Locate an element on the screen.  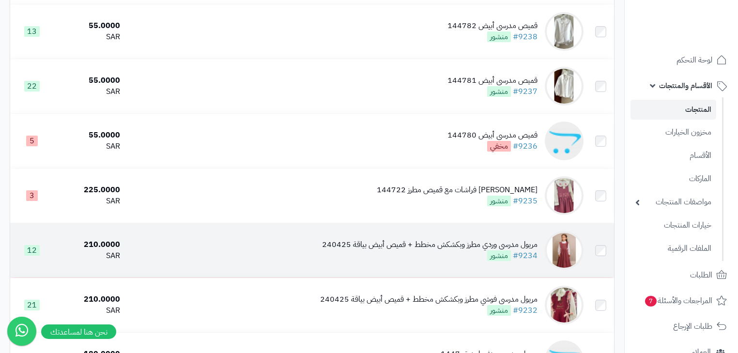
a: #9234 is located at coordinates (525, 256).